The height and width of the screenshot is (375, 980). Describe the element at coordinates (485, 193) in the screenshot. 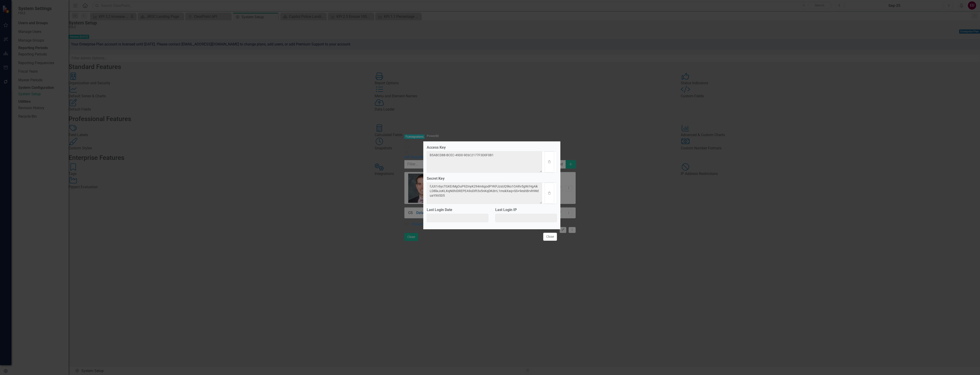

I see `textarea: fJUt1r6ycTGKErMgOuP9ZmyK294m6godPYKPJzsUQ9ko1OARv5gW/HgAikLD8lixJoKLKqN0hIDREPEA9oDIft3x5nKqDKdrr...` at that location.